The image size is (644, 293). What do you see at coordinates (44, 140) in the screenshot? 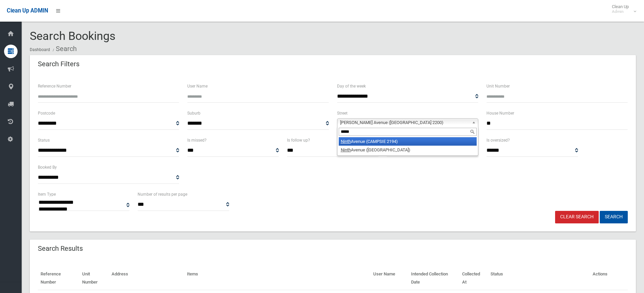
I see `label: Status` at bounding box center [44, 140].